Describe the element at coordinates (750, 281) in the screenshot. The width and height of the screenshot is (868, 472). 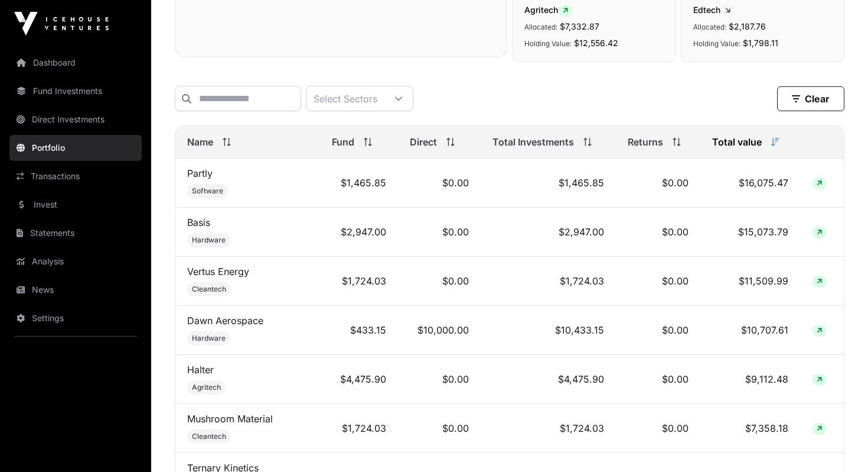
I see `td: $11,509.99` at that location.